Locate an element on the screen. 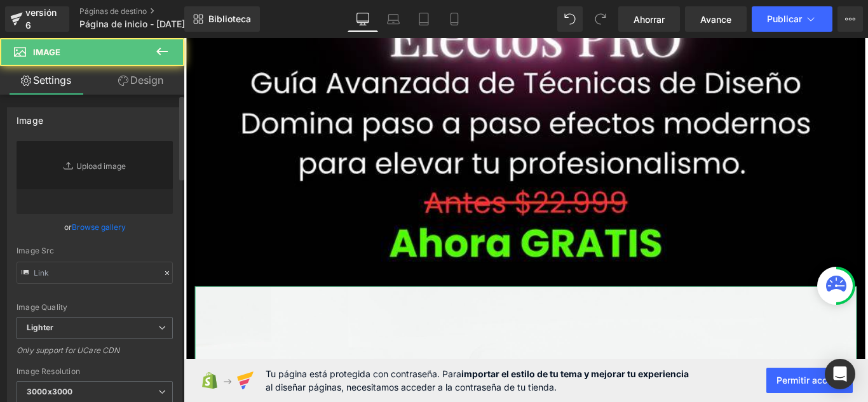 The image size is (868, 402). a: Avance is located at coordinates (715, 20).